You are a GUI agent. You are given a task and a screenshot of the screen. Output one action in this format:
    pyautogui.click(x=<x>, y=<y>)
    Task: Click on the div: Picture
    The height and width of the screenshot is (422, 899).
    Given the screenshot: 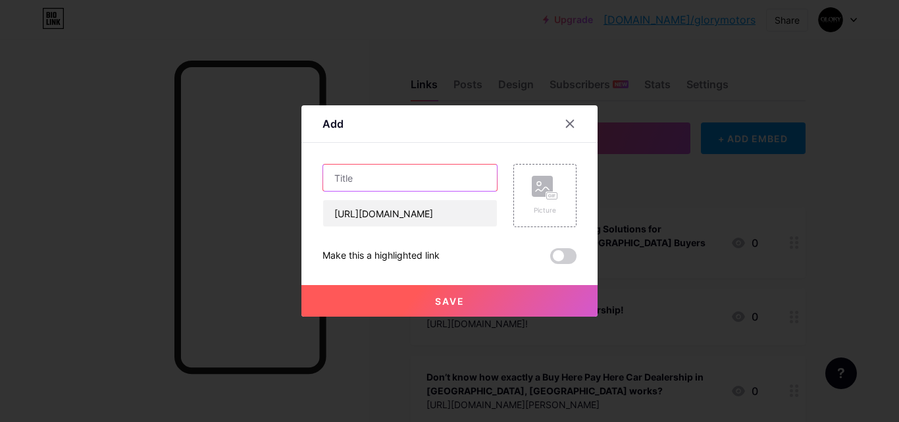 What is the action you would take?
    pyautogui.click(x=545, y=210)
    